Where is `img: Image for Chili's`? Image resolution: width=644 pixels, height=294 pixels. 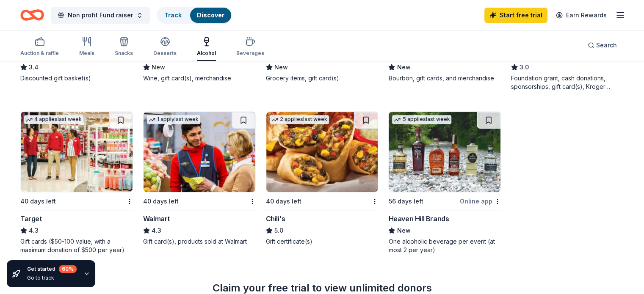 img: Image for Chili's is located at coordinates (322, 152).